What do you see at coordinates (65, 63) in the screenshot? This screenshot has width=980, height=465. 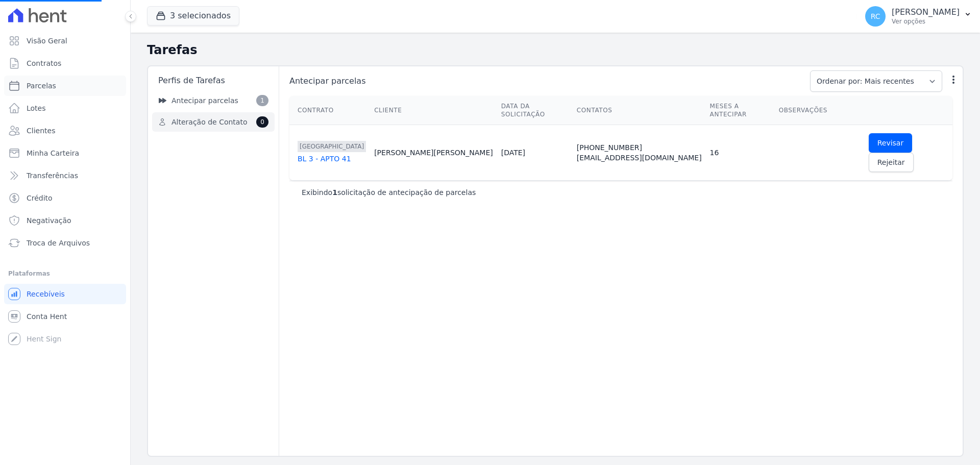 I see `a: Contratos` at bounding box center [65, 63].